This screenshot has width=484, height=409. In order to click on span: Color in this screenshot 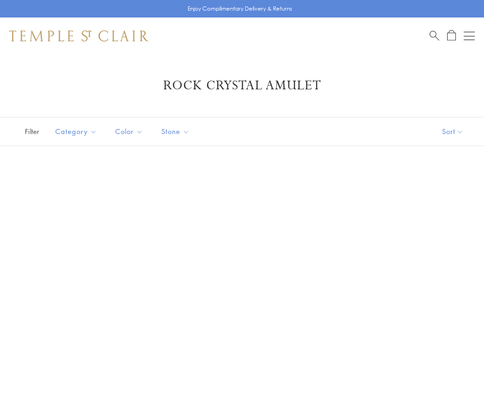, I will do `click(130, 131)`.